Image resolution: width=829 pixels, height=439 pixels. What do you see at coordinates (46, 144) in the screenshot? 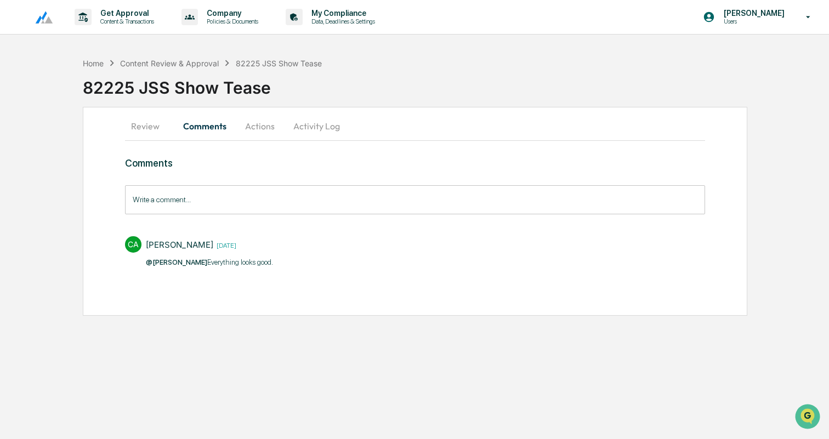
I see `span: Preclearance` at bounding box center [46, 144].